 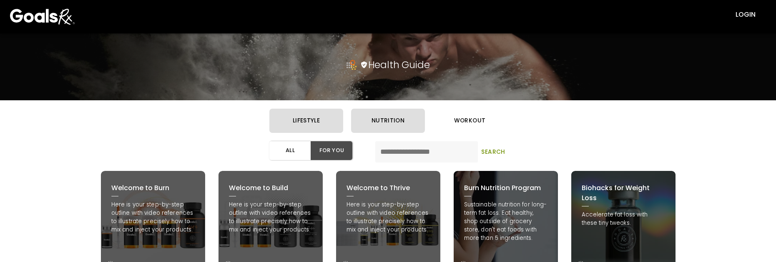 I want to click on button: Search, so click(x=494, y=151).